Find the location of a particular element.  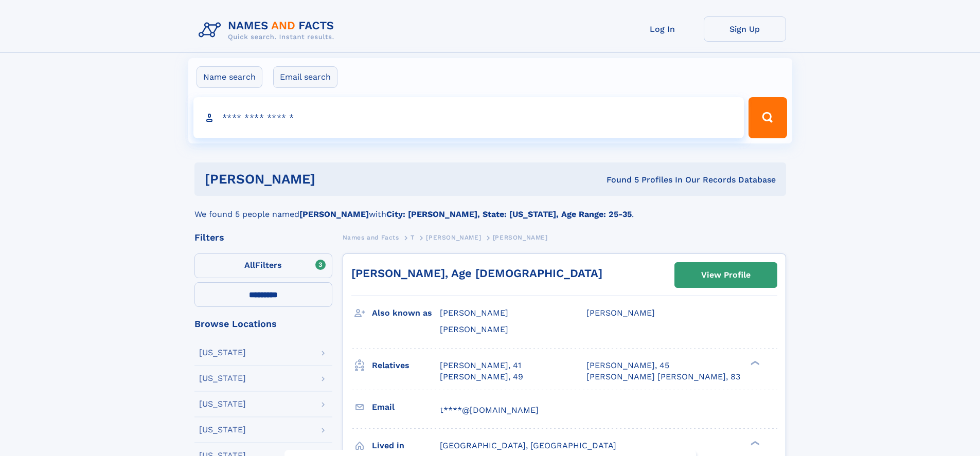

input: search input is located at coordinates (469, 118).